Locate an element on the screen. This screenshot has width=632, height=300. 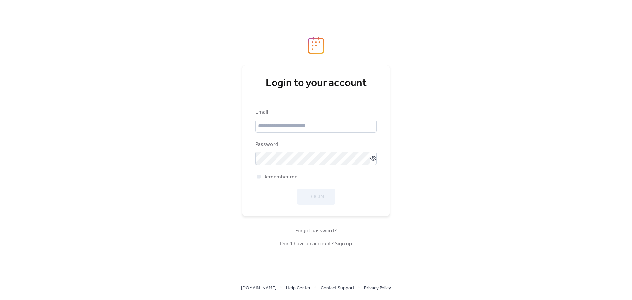
span: Remember me is located at coordinates (281, 177).